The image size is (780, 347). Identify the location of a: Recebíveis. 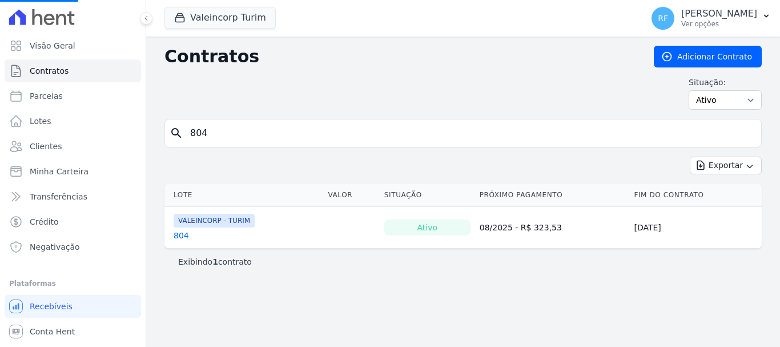
(73, 306).